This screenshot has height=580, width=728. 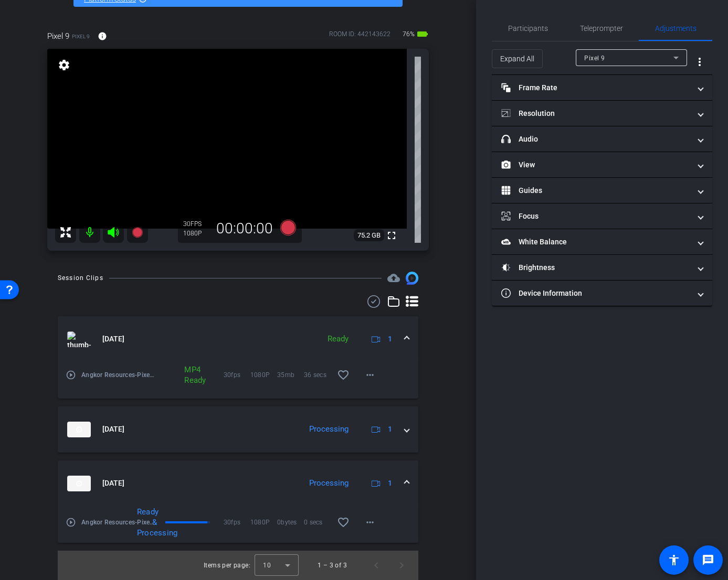 I want to click on span: Angkor Resources-Pixel 9-2025-09-15-10-19-38-036-0, so click(x=118, y=375).